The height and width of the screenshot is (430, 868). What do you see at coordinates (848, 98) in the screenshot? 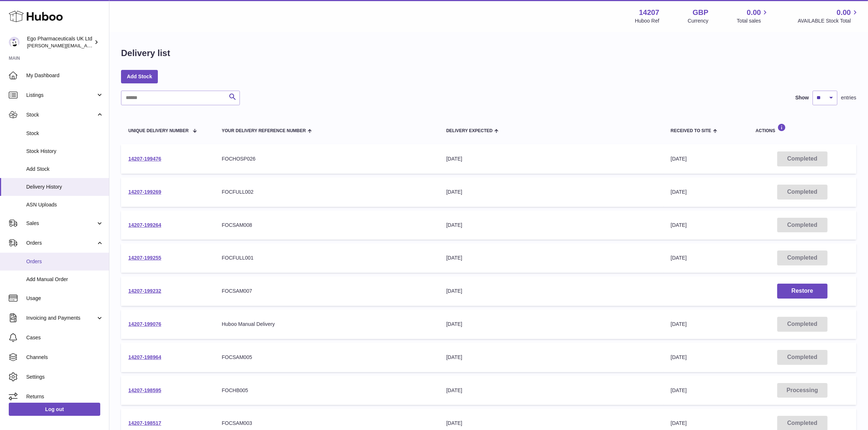
I see `span: entries` at bounding box center [848, 98].